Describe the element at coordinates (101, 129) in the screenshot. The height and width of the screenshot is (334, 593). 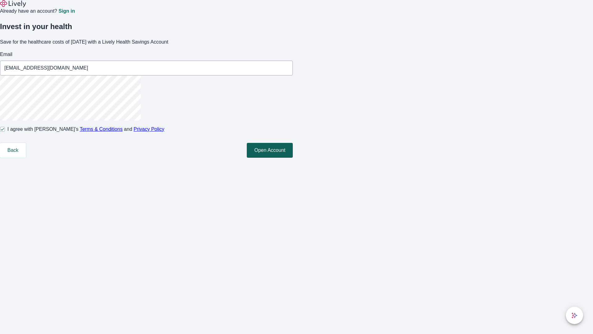
I see `a: Terms & Conditions` at that location.